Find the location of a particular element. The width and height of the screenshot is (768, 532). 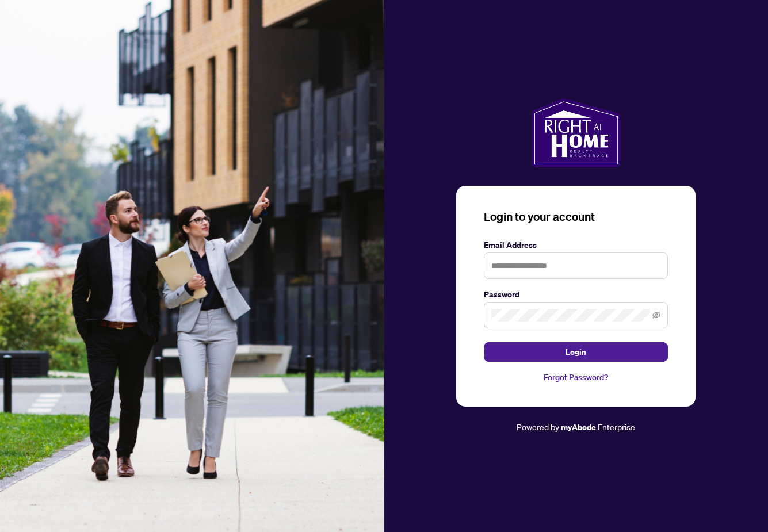

img: ma-logo is located at coordinates (576, 133).